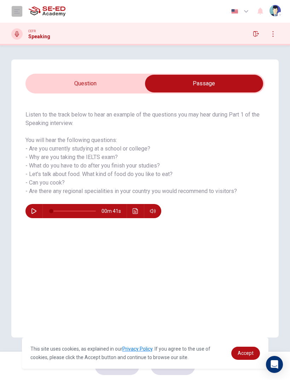  I want to click on a: SE-ED Academy logo, so click(47, 11).